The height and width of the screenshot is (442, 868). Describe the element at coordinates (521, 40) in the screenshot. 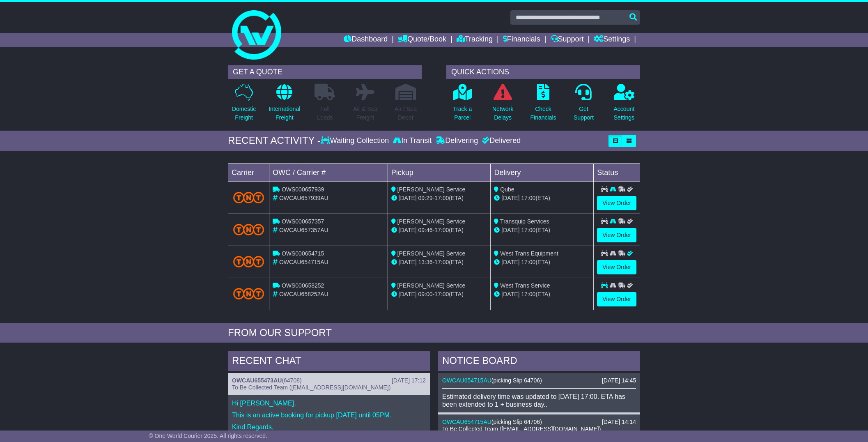

I see `a: Financials` at that location.